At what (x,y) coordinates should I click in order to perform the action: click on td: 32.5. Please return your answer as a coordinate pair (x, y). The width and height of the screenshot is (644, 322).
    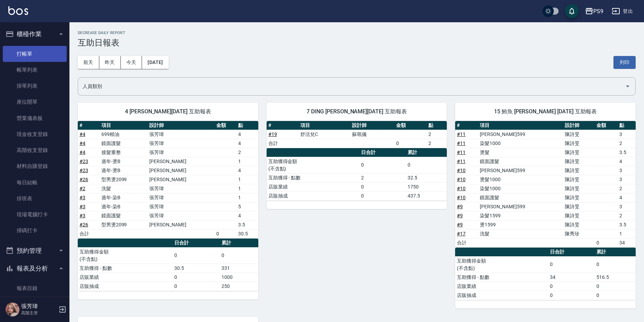
    Looking at the image, I should click on (426, 178).